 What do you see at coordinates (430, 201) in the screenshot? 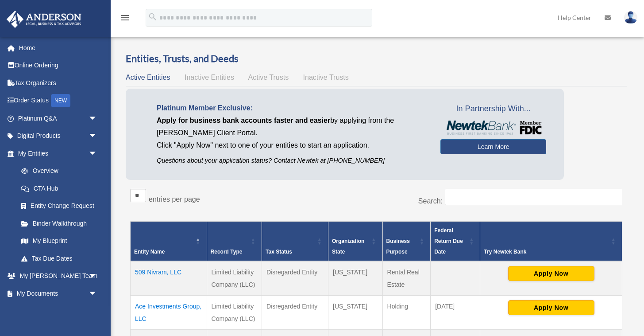
I see `label: Search:` at bounding box center [430, 201].